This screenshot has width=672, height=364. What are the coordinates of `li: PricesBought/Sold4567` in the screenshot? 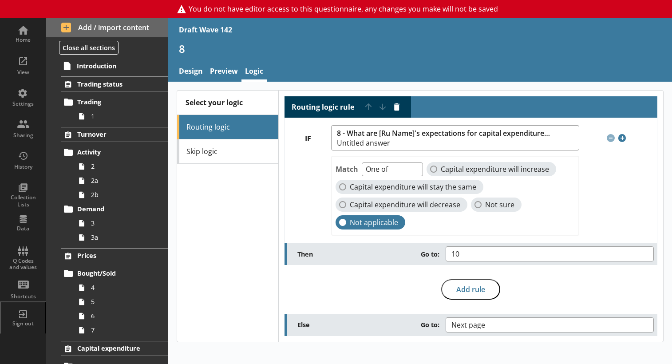 It's located at (107, 293).